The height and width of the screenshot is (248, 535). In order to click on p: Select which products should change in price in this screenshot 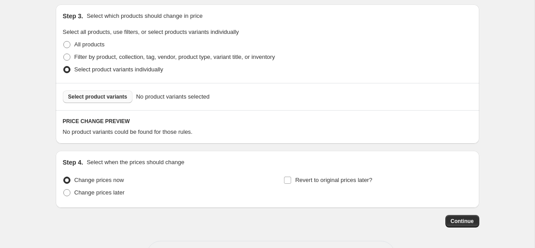, I will do `click(144, 16)`.